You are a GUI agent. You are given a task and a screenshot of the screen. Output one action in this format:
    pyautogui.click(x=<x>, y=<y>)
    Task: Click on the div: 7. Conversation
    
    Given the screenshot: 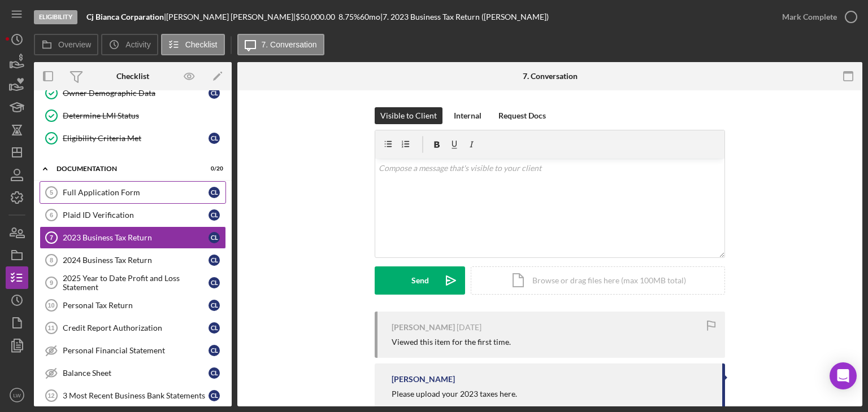 What is the action you would take?
    pyautogui.click(x=550, y=77)
    